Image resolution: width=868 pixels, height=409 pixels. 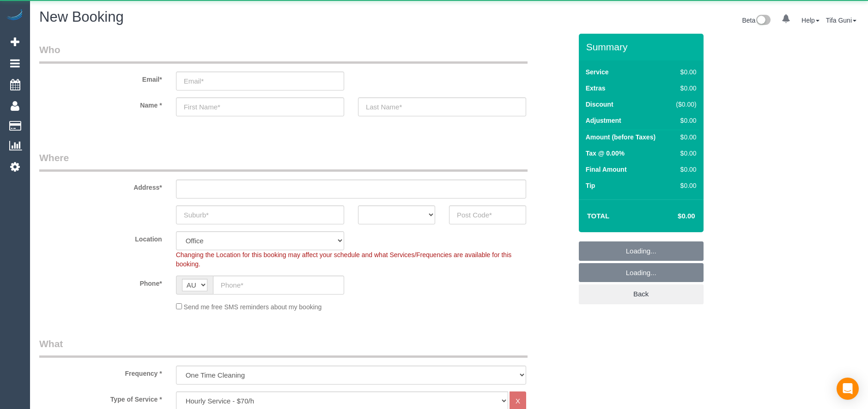 I want to click on input: Post Code*, so click(x=487, y=214).